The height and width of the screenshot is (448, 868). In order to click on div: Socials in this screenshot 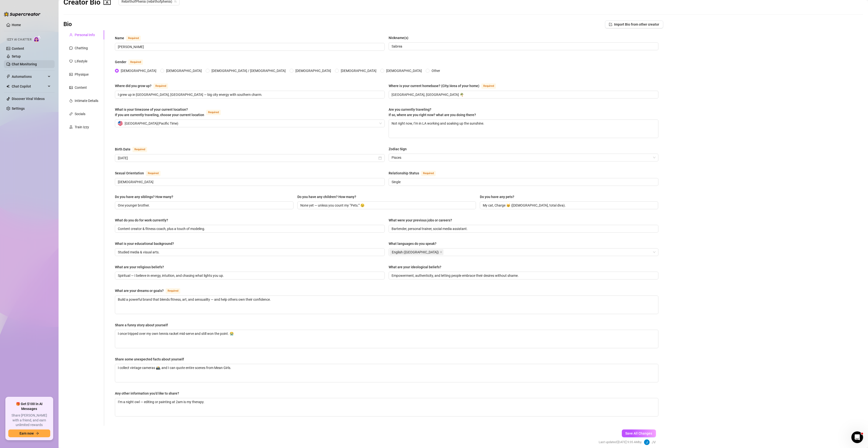, I will do `click(80, 114)`.